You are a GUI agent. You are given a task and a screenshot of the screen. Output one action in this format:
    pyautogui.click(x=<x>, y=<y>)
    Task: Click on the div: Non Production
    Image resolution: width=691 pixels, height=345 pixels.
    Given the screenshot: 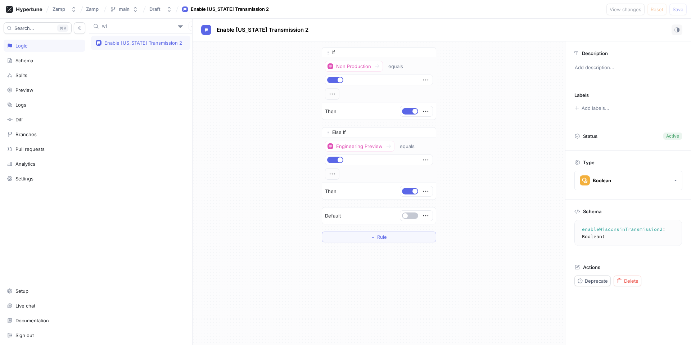 What is the action you would take?
    pyautogui.click(x=354, y=66)
    